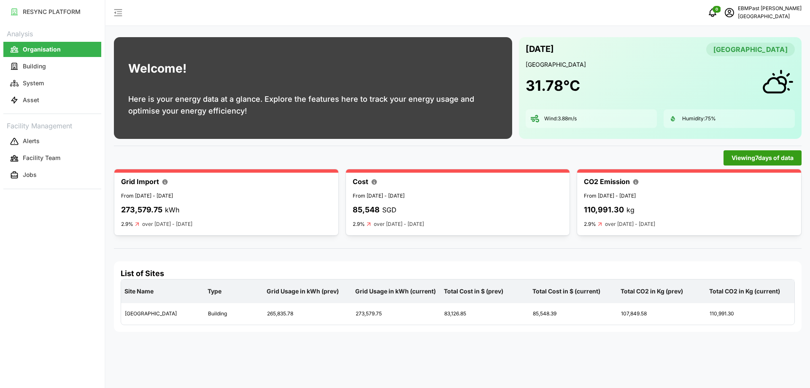 Image resolution: width=810 pixels, height=388 pixels. Describe the element at coordinates (52, 158) in the screenshot. I see `a: Facility Team` at that location.